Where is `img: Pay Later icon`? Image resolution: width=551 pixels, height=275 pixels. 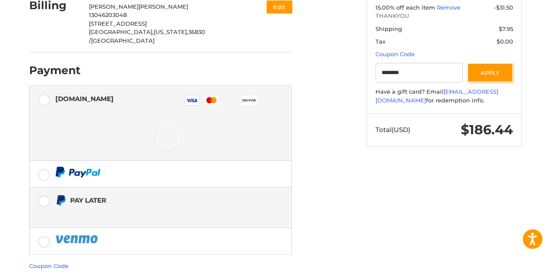 img: Pay Later icon is located at coordinates (61, 200).